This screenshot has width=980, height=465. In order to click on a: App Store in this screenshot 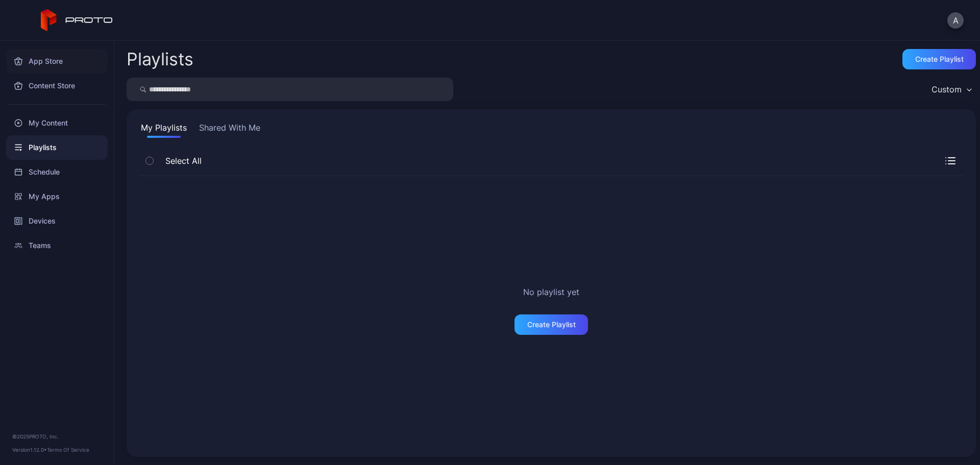, I will do `click(56, 61)`.